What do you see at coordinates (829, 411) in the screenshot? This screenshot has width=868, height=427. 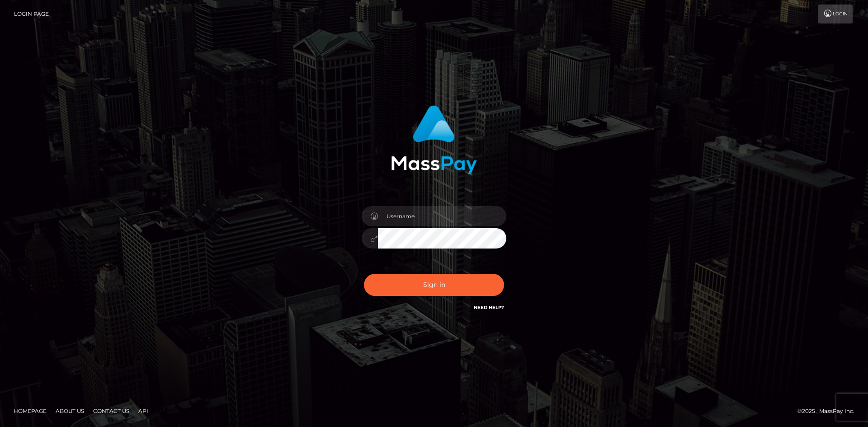 I see `div: © 2025 , MassPay Inc.` at bounding box center [829, 411].